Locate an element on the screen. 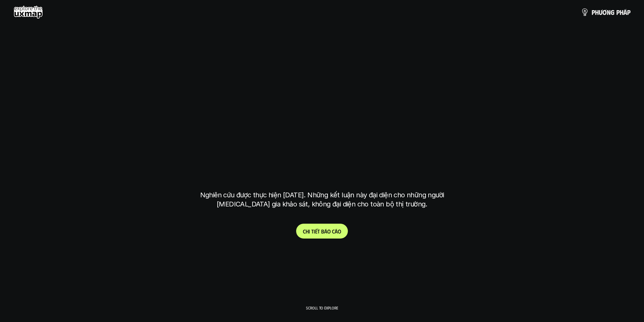  h1: phạm vi công việc của is located at coordinates (322, 108).